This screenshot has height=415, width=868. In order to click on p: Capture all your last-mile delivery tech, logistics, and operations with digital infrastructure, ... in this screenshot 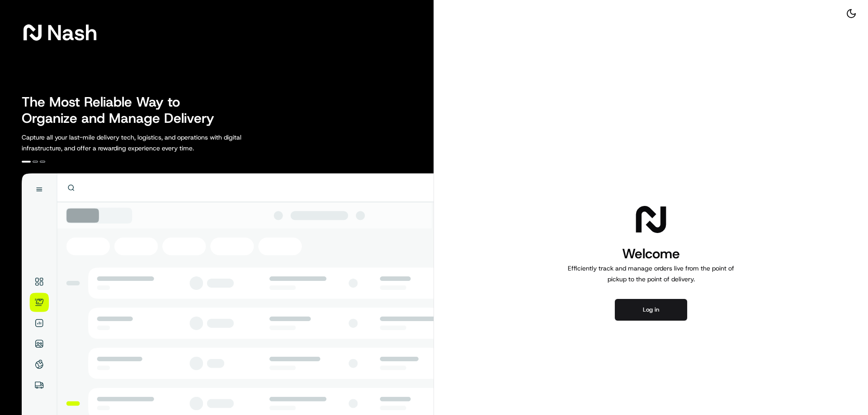, I will do `click(152, 143)`.